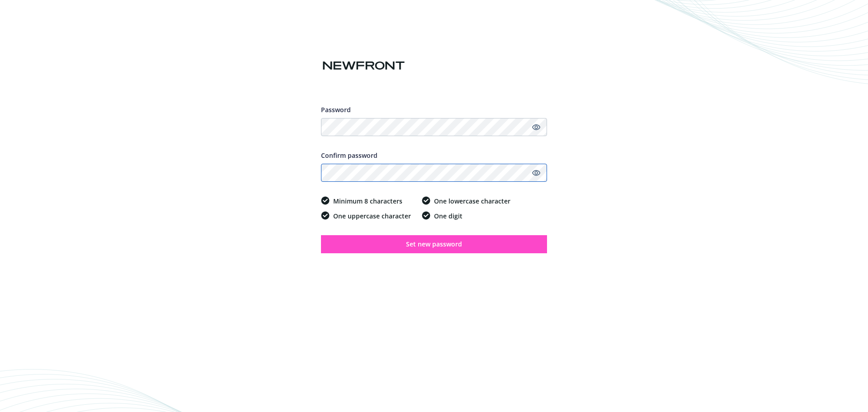  Describe the element at coordinates (364, 65) in the screenshot. I see `img: Newfront logo` at that location.